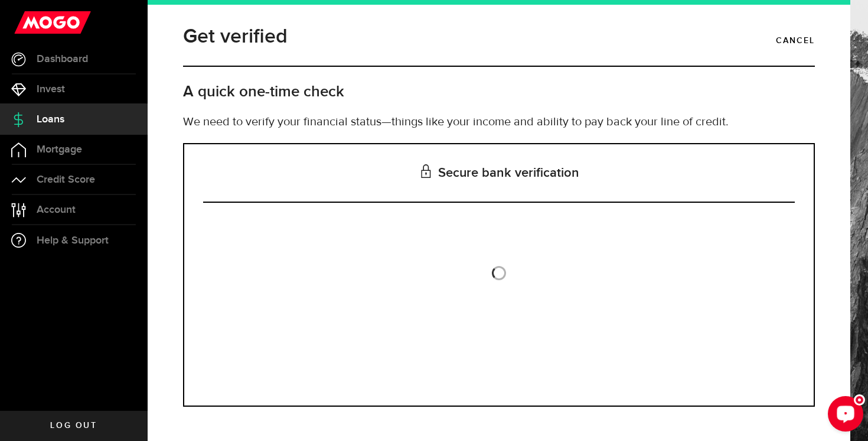 The width and height of the screenshot is (868, 441). I want to click on span: Loans, so click(51, 120).